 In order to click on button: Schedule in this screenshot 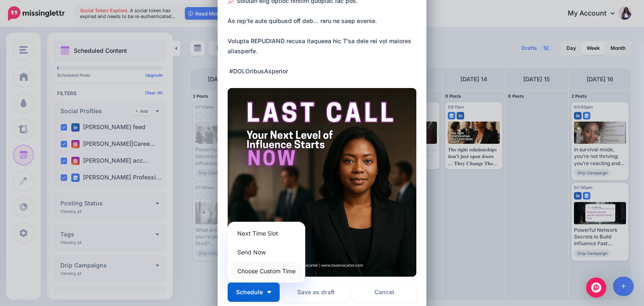, I will do `click(254, 292)`.